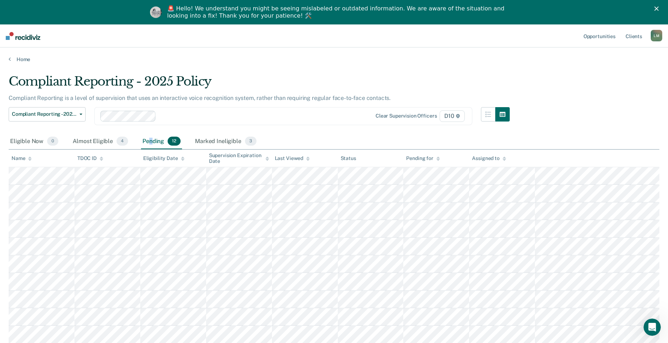 This screenshot has height=343, width=668. What do you see at coordinates (406, 116) in the screenshot?
I see `div: Clear supervision officers` at bounding box center [406, 116].